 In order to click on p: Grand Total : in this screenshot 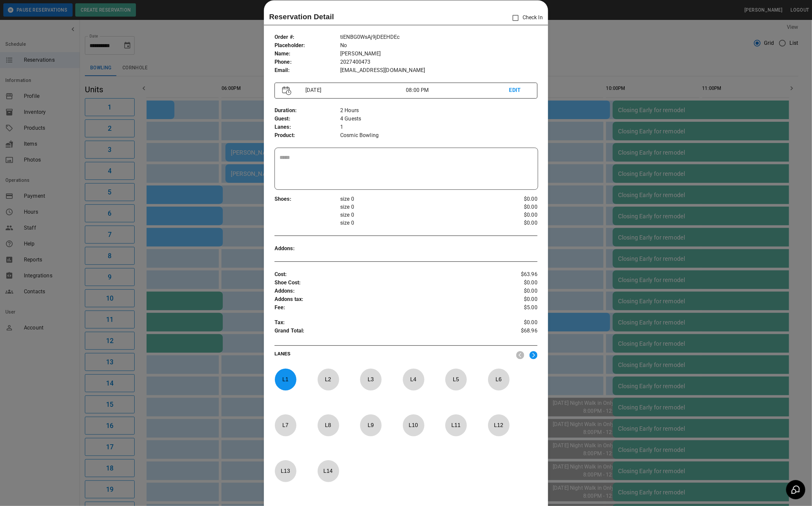, I will do `click(384, 331)`.